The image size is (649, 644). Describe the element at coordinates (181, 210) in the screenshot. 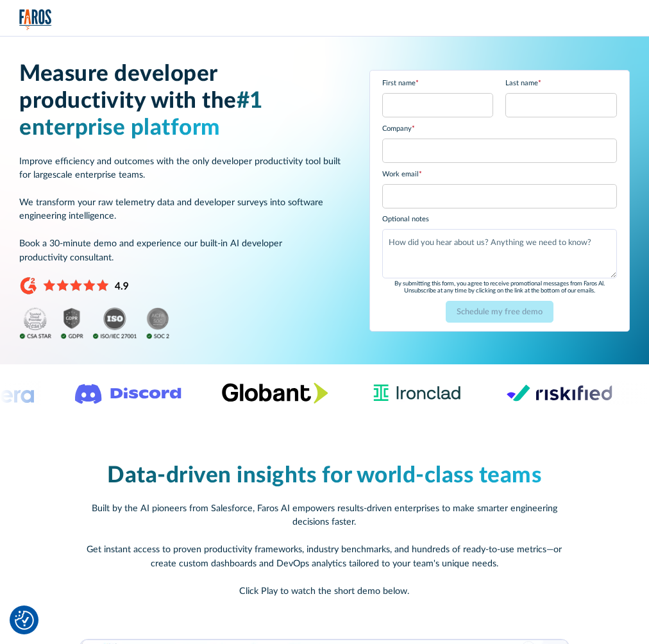

I see `p: Improve efficiency and outcomes with the only developer productivity tool built for largescale en...` at that location.